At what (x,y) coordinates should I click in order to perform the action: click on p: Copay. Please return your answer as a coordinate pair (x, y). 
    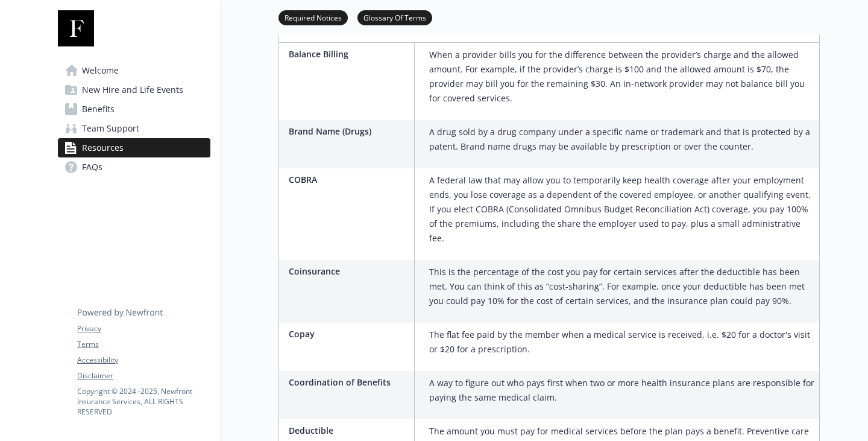
    Looking at the image, I should click on (349, 333).